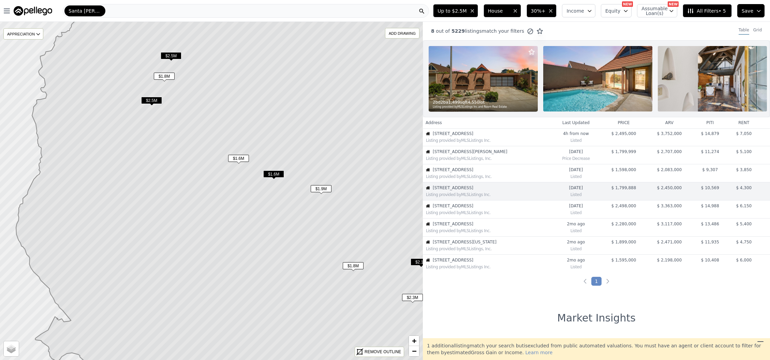 The image size is (770, 360). What do you see at coordinates (483, 79) in the screenshot?
I see `img: Property Photo 1` at bounding box center [483, 79].